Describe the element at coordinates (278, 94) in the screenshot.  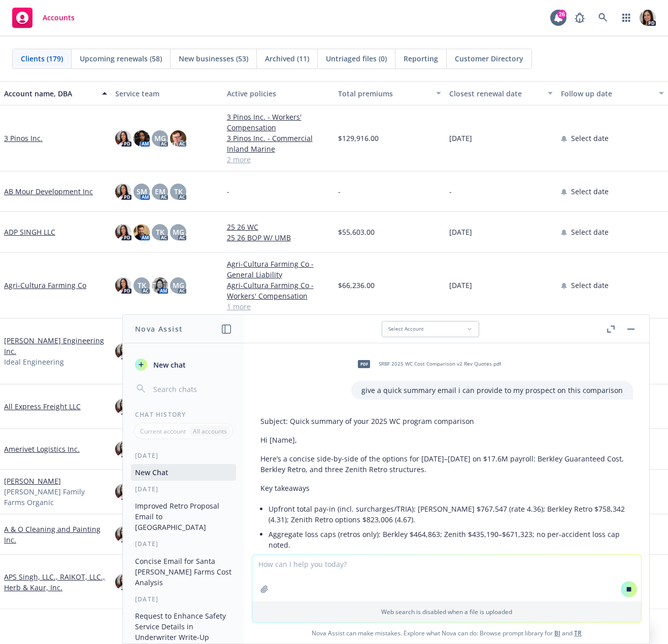
I see `button: Active policies` at that location.